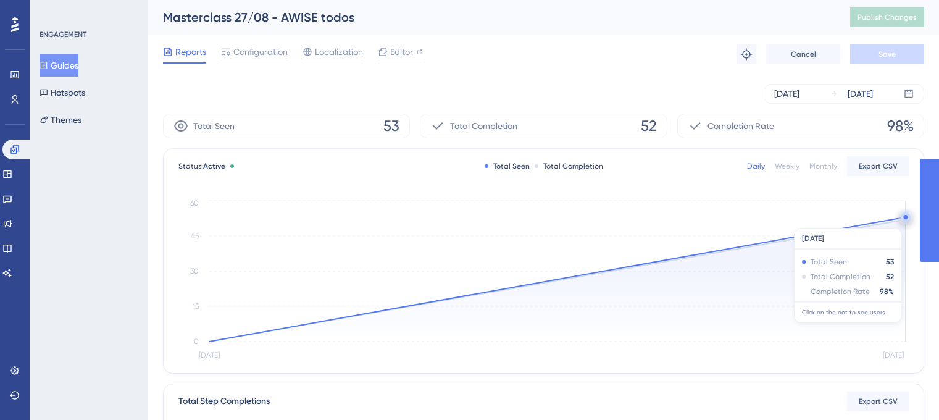  What do you see at coordinates (224, 401) in the screenshot?
I see `div: Total Step Completions` at bounding box center [224, 401].